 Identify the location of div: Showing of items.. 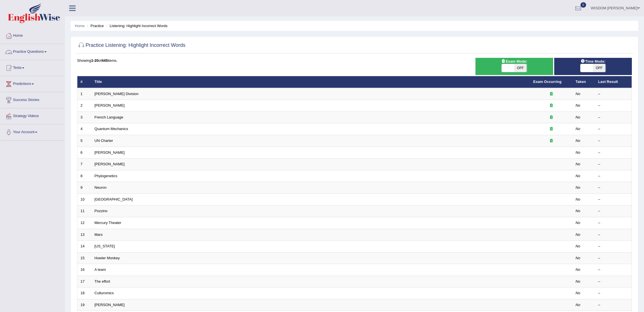
(355, 61).